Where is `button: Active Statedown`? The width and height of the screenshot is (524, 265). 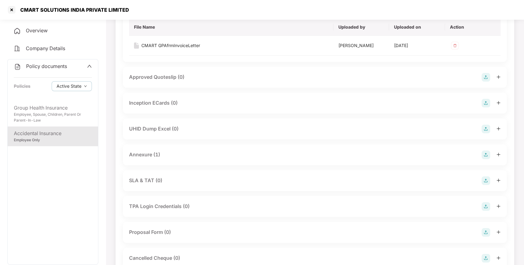
button: Active Statedown is located at coordinates (72, 86).